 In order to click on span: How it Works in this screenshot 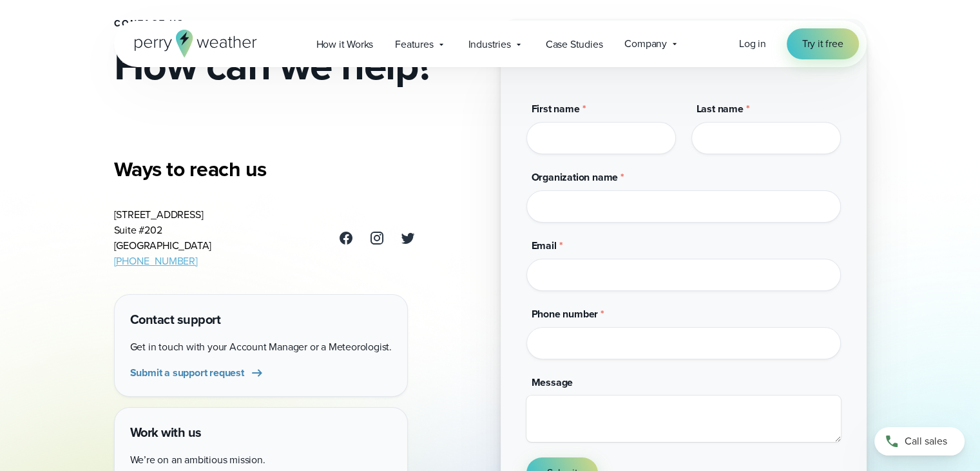, I will do `click(344, 45)`.